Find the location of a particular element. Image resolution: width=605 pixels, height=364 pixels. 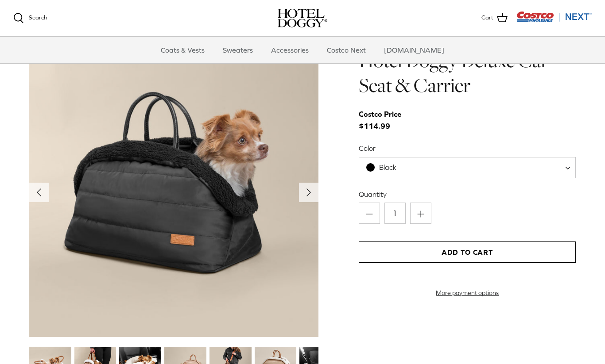

span: Search is located at coordinates (38, 17).